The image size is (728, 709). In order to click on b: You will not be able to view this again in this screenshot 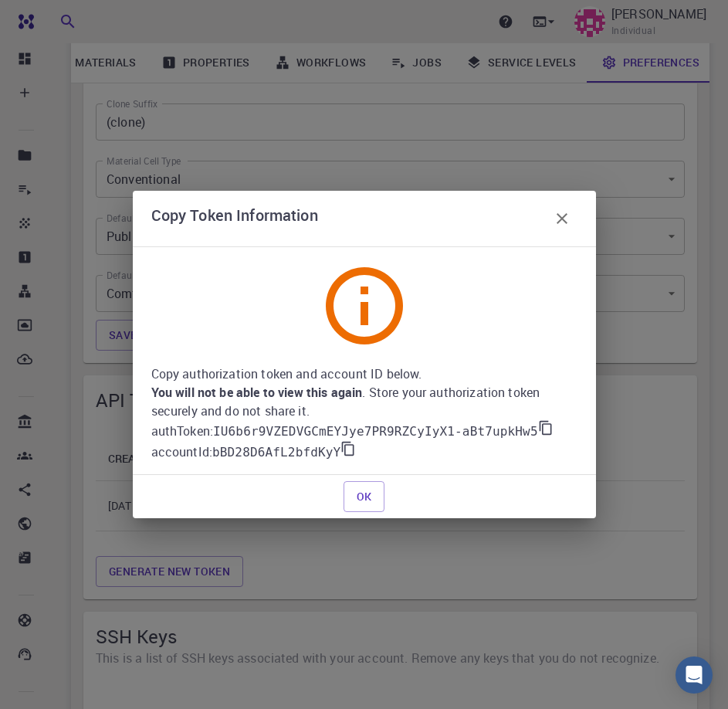, I will do `click(257, 392)`.